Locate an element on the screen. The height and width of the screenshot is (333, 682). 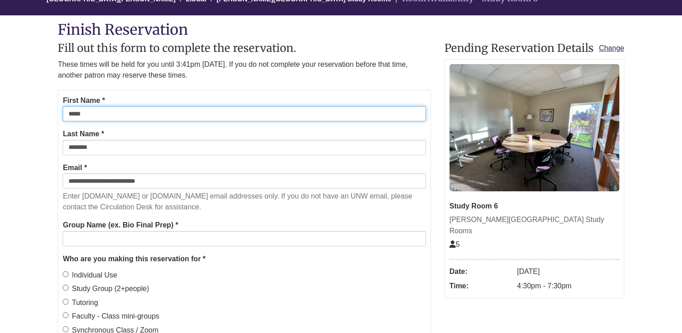
h1: Finish Reservation is located at coordinates (341, 30).